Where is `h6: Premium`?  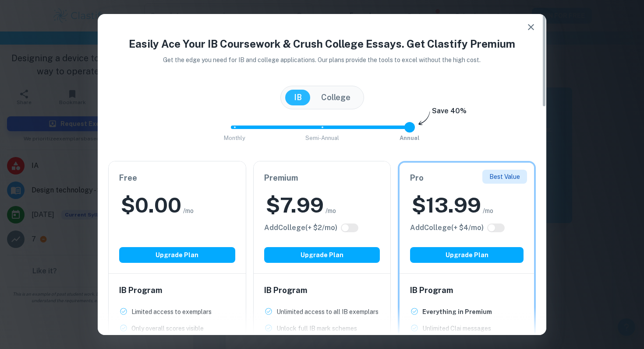
h6: Premium is located at coordinates (322, 178).